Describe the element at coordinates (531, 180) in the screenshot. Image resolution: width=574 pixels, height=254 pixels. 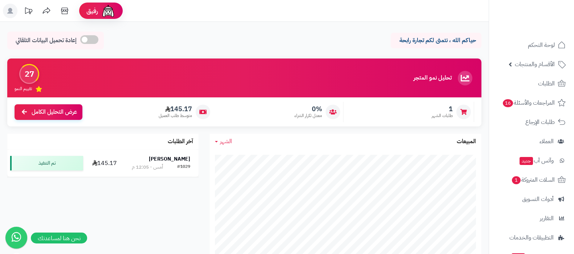
I see `a: السلات المتروكة1` at that location.